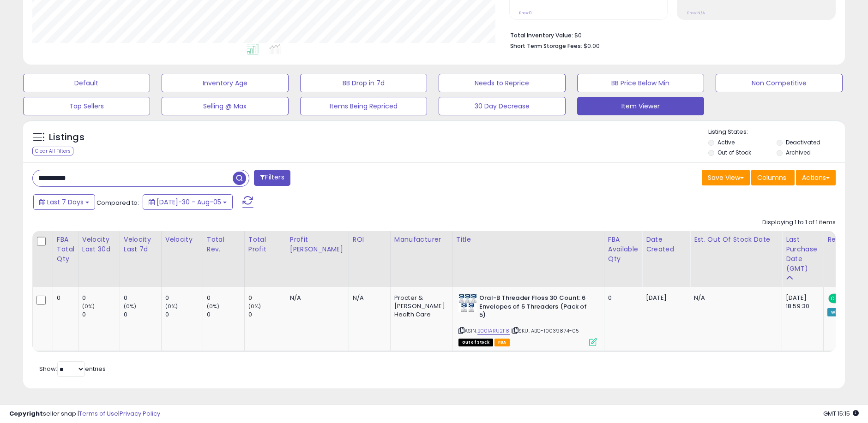 This screenshot has height=423, width=868. What do you see at coordinates (803, 142) in the screenshot?
I see `label: Deactivated` at bounding box center [803, 142].